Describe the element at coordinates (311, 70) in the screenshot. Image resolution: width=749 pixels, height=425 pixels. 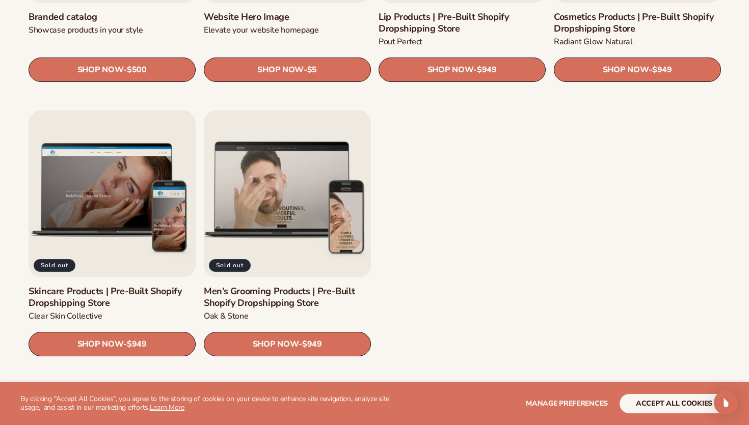
I see `span: $5` at that location.